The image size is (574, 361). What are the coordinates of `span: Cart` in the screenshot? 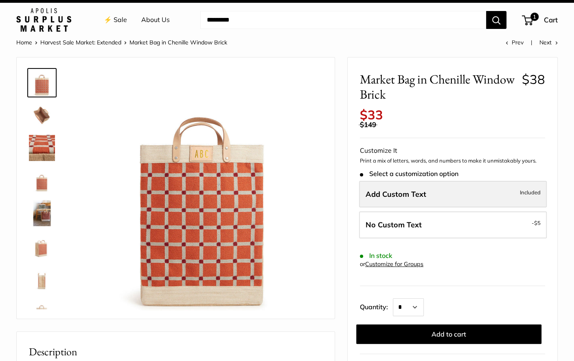 It's located at (551, 20).